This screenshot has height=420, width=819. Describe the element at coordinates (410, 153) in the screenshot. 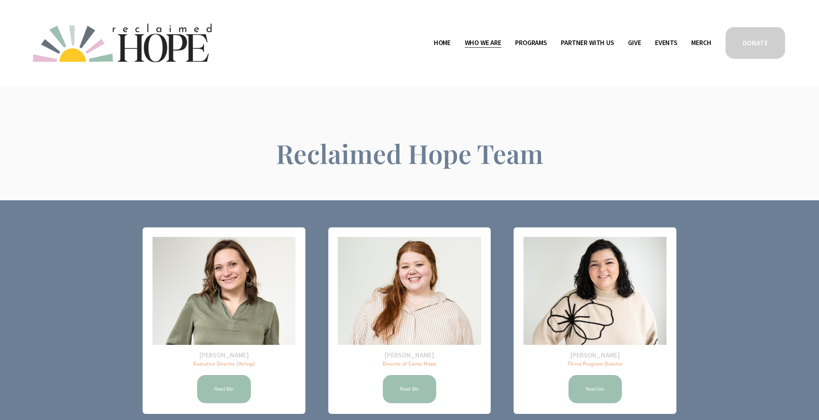

I see `span: Reclaimed Hope Team` at that location.